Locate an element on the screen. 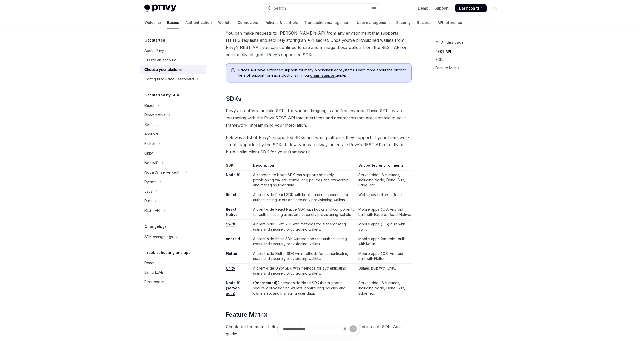 This screenshot has height=341, width=644. h5: Get started by SDK is located at coordinates (162, 95).